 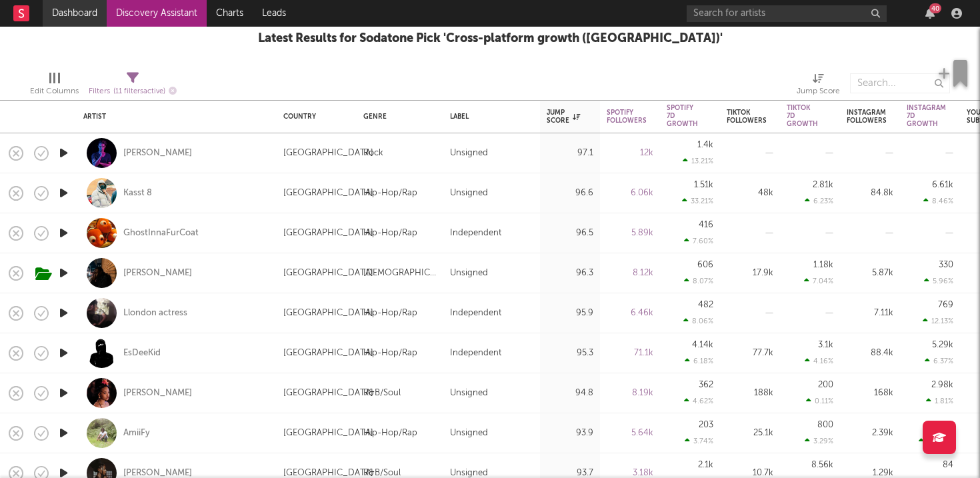 I want to click on div: 1.18k, so click(x=823, y=265).